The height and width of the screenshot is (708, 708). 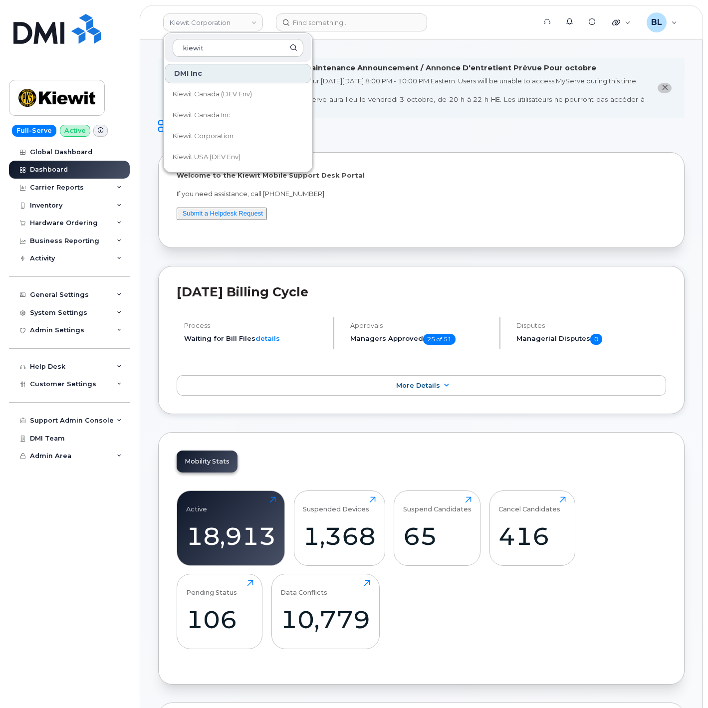 What do you see at coordinates (238, 157) in the screenshot?
I see `a: Kiewit USA (DEV Env)` at bounding box center [238, 157].